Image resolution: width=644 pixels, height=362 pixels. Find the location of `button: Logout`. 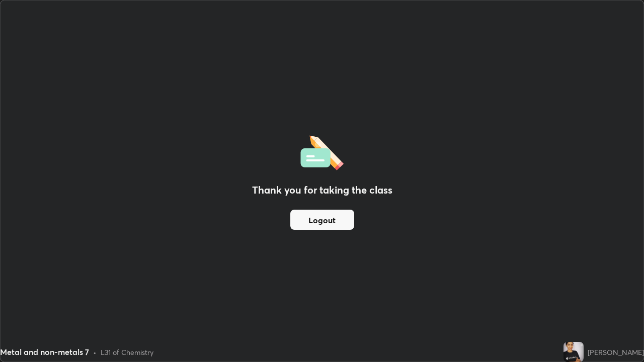

button: Logout is located at coordinates (322, 220).